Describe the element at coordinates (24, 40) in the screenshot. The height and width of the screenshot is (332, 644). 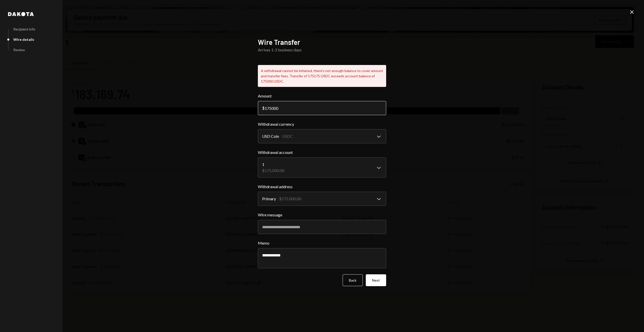
I see `div: Wire details` at that location.